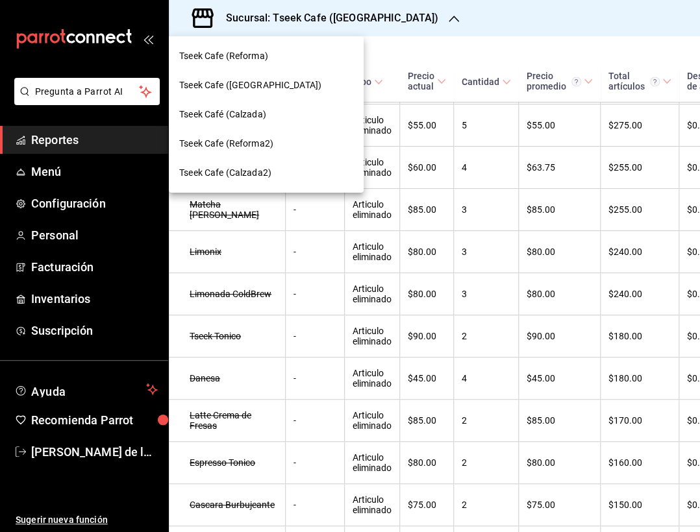  Describe the element at coordinates (266, 143) in the screenshot. I see `div: Tseek Cafe (Reforma2)` at that location.